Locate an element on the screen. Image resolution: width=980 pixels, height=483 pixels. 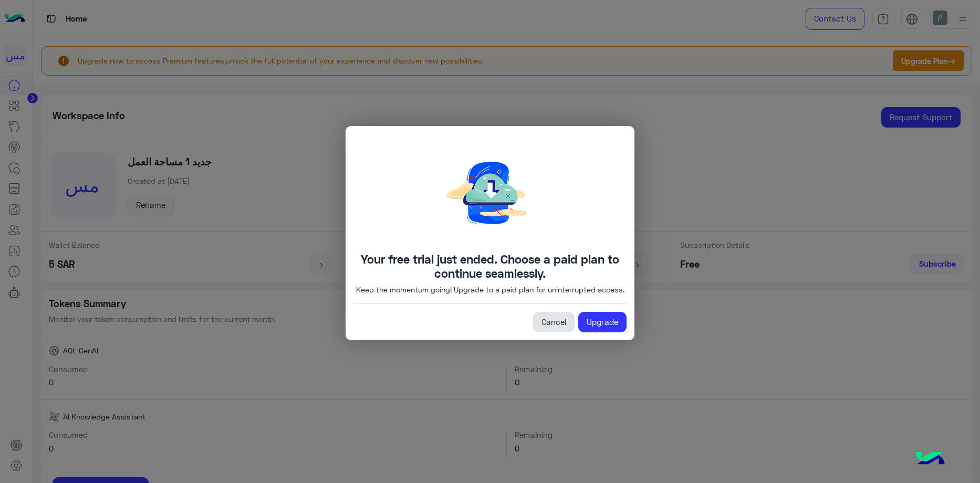
p: Keep the momentum going! Upgrade to a paid plan for uninterrupted access. is located at coordinates (490, 290).